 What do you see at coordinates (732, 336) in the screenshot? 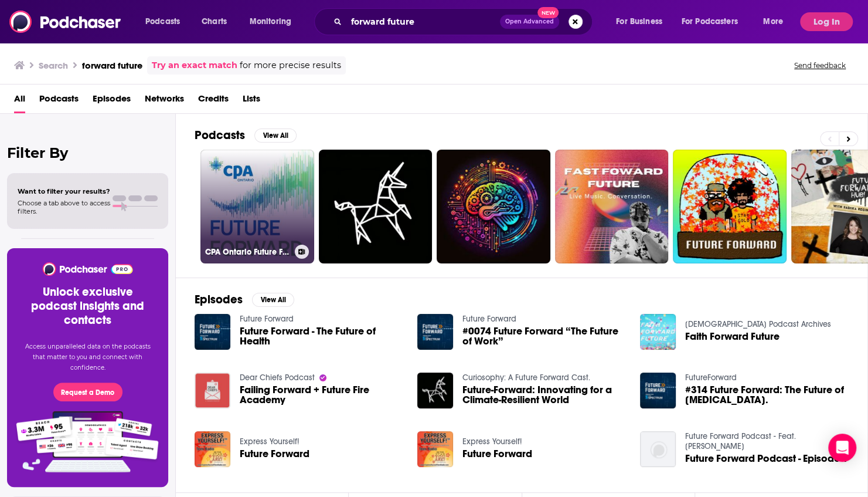
I see `span: Faith Forward Future` at bounding box center [732, 336].